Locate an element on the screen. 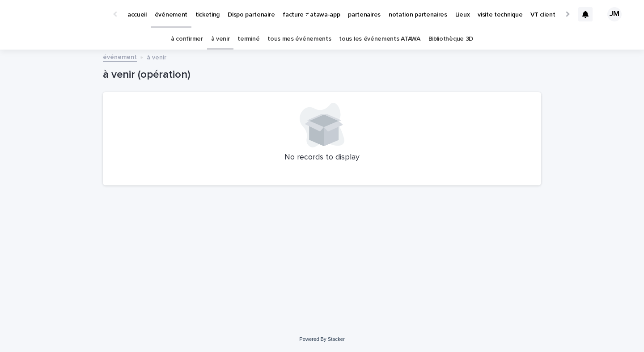  a: tous les événements ATAWA is located at coordinates (379, 39).